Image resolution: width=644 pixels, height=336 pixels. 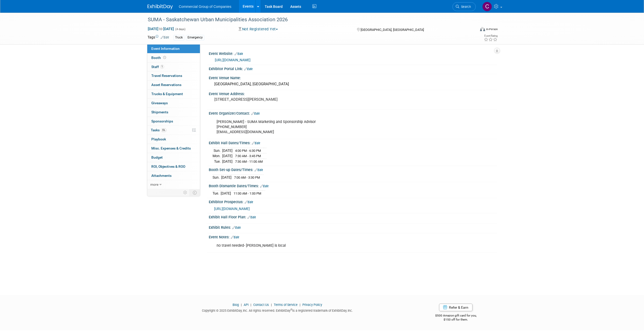 What do you see at coordinates (352, 112) in the screenshot?
I see `div: Event Organizer/Contact:` at bounding box center [352, 112].